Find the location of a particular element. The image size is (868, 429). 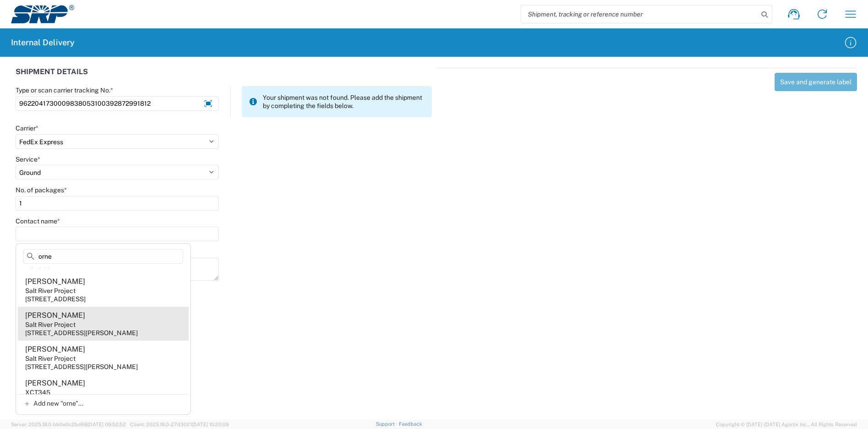

span: Server: 2025.18.0-bb0e0c2bd68 is located at coordinates (68, 425).